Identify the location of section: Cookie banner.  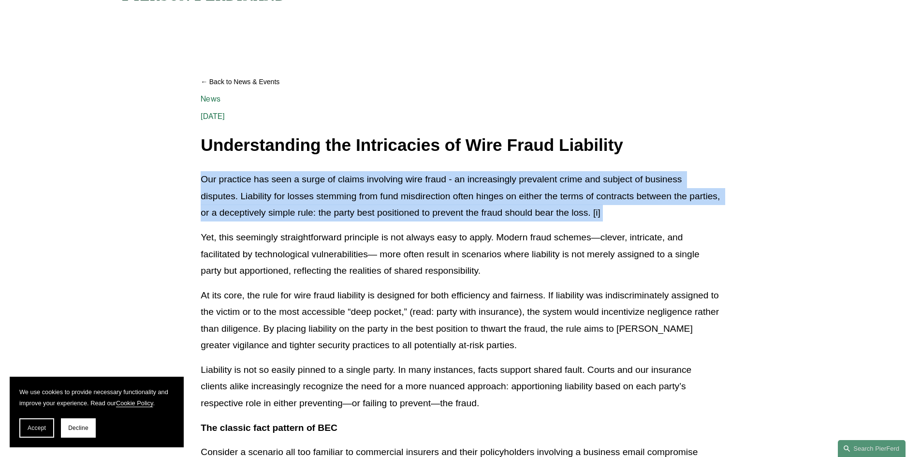
(97, 412).